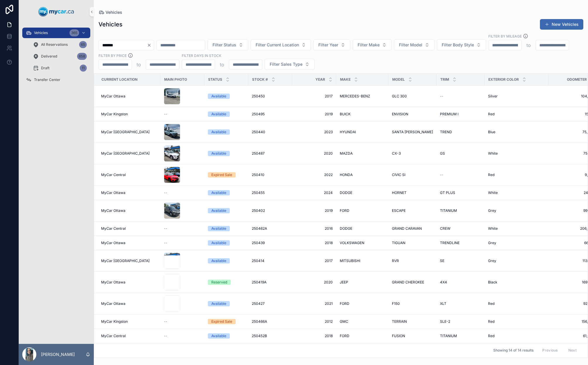  What do you see at coordinates (258, 210) in the screenshot?
I see `span: 250402` at bounding box center [258, 210].